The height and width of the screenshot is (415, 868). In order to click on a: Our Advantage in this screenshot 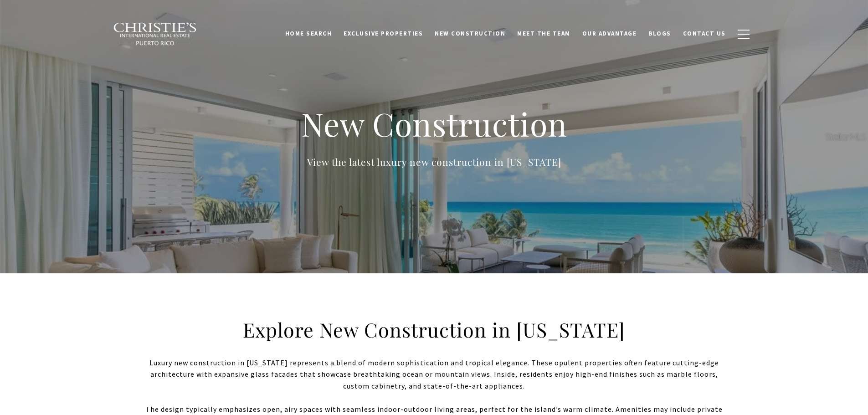, I will do `click(610, 33)`.